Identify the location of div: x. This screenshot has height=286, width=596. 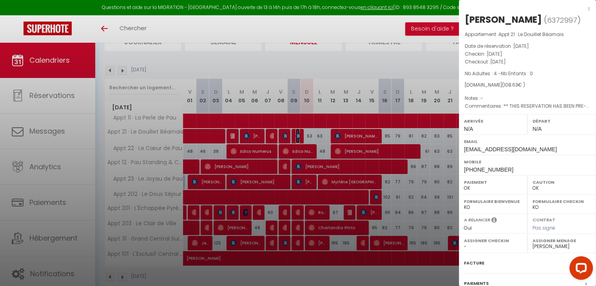
(525, 9).